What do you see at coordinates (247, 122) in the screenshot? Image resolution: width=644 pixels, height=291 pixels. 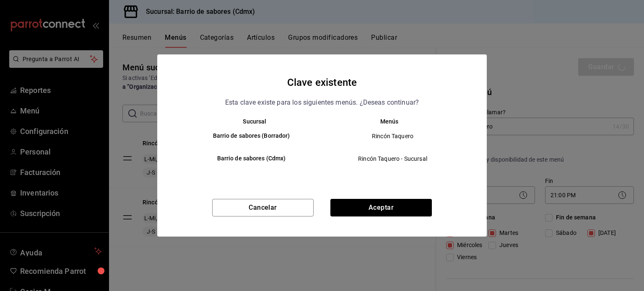 I see `th: Sucursal` at bounding box center [247, 122].